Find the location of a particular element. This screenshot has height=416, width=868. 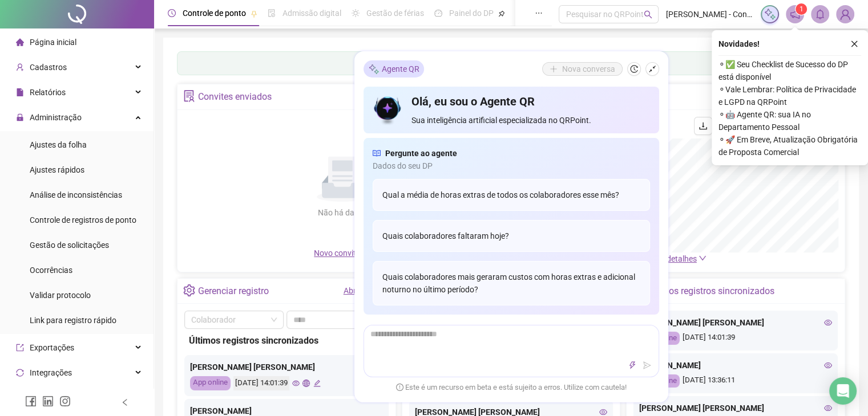

div: Gerenciar registro is located at coordinates (234, 292).